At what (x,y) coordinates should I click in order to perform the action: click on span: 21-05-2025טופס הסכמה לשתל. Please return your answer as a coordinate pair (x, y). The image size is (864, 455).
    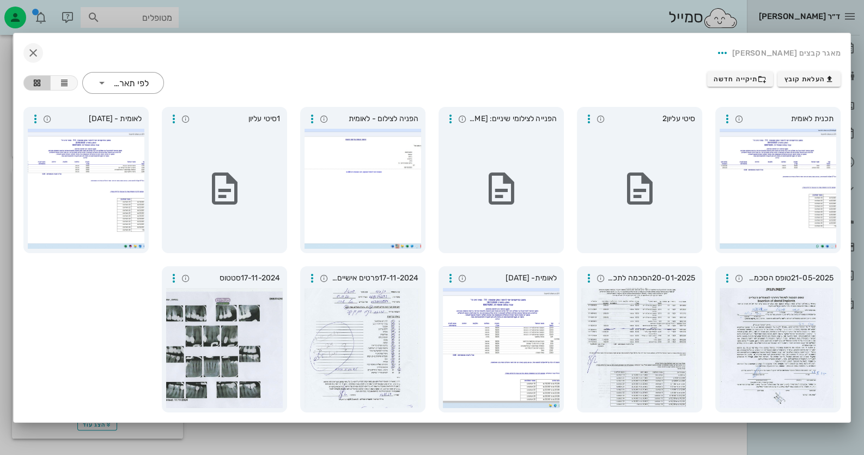
    Looking at the image, I should click on (790, 278).